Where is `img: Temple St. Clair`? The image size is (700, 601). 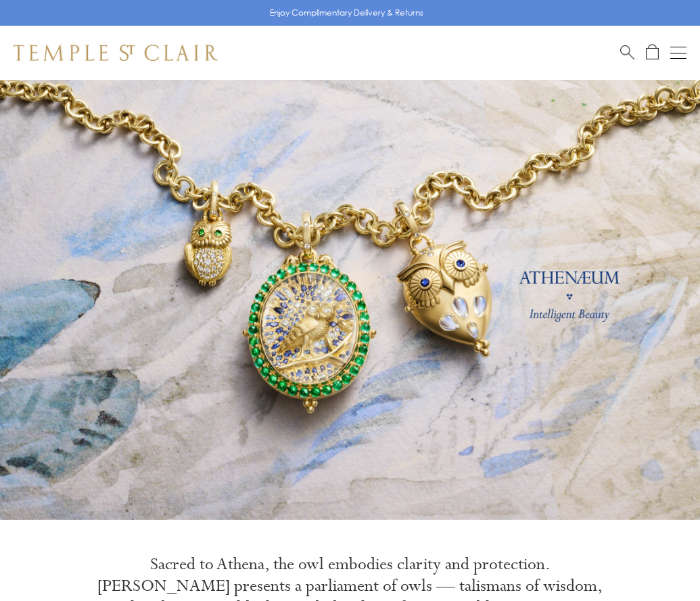 img: Temple St. Clair is located at coordinates (116, 53).